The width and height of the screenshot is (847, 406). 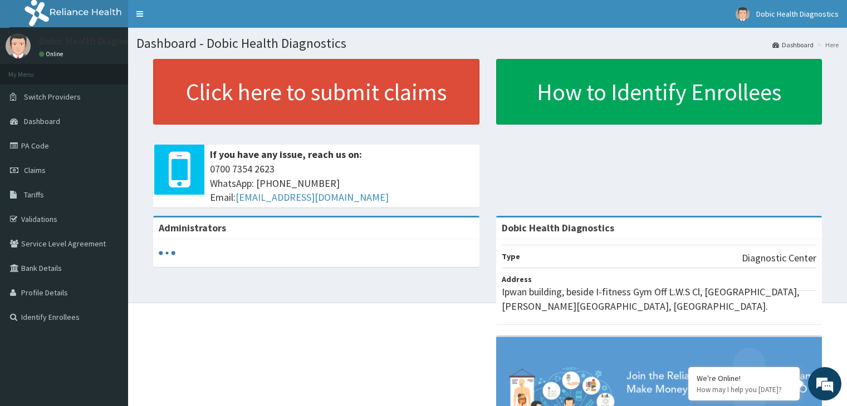 What do you see at coordinates (52, 97) in the screenshot?
I see `span: Switch Providers` at bounding box center [52, 97].